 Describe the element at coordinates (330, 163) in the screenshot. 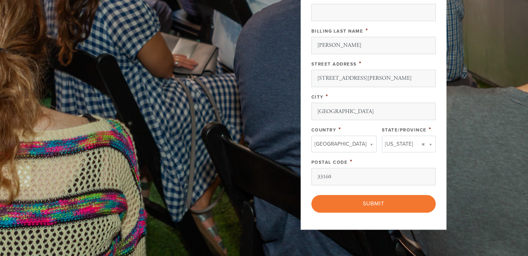

I see `label: Postal Code` at that location.